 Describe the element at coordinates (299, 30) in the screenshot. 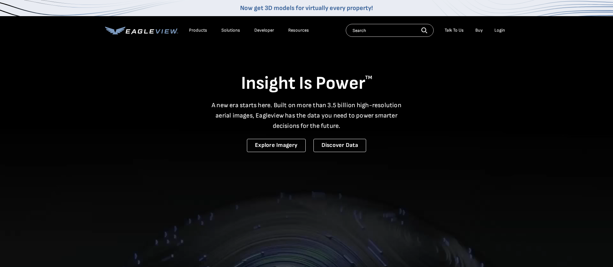

I see `div: Resources` at that location.